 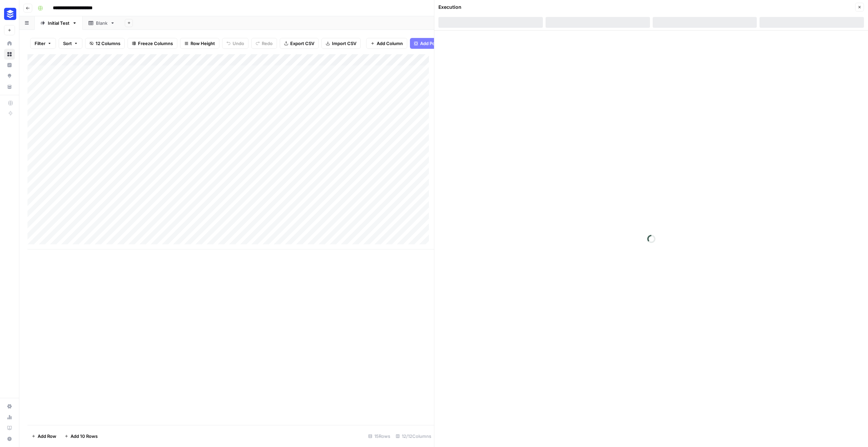 I want to click on span: Import CSV, so click(x=344, y=43).